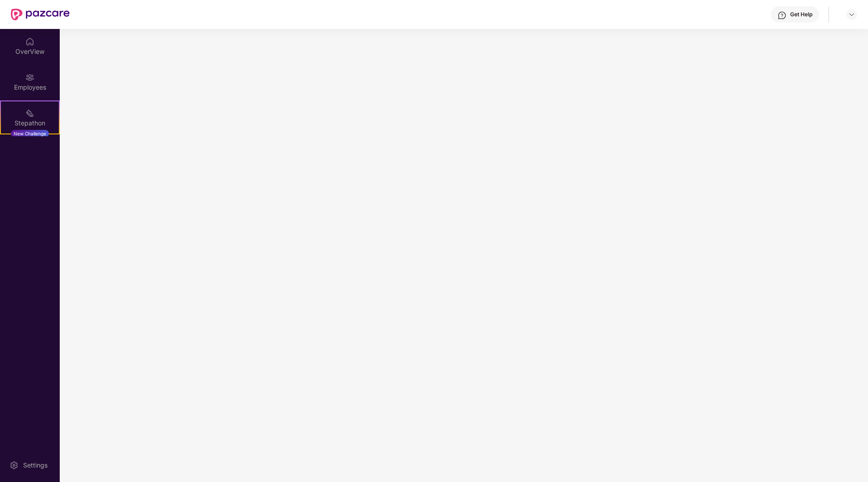  I want to click on div: Get Help, so click(801, 14).